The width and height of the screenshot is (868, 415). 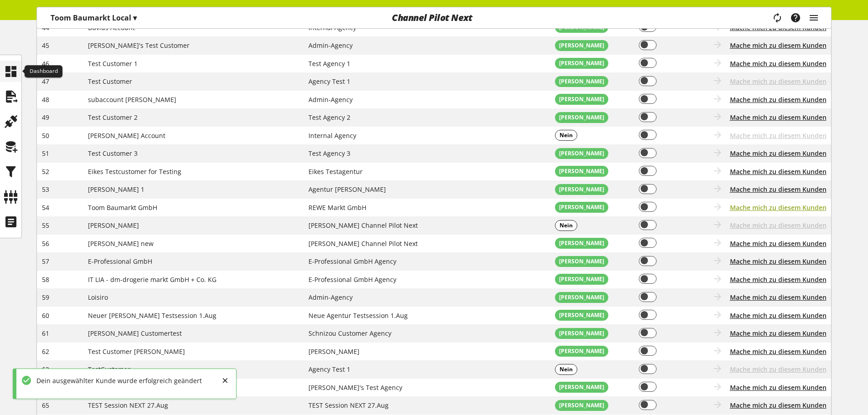 I want to click on span: 50, so click(x=46, y=136).